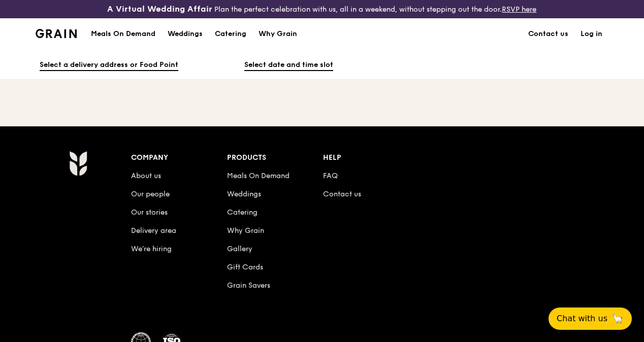  I want to click on a: About us, so click(146, 176).